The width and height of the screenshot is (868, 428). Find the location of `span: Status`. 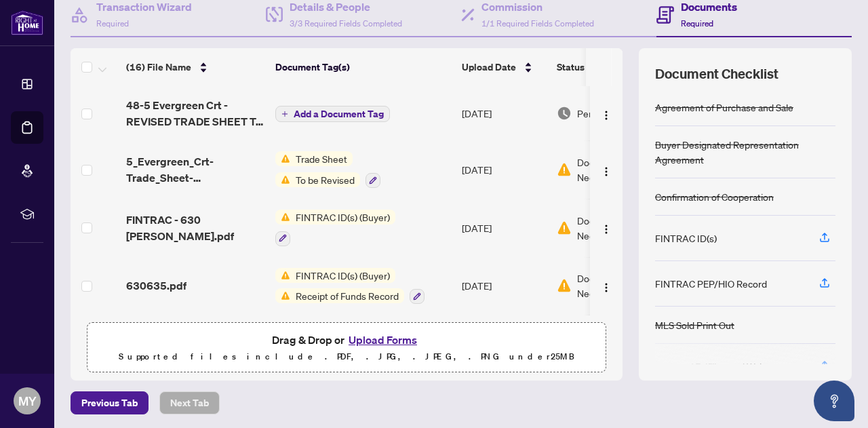

span: Status is located at coordinates (571, 67).